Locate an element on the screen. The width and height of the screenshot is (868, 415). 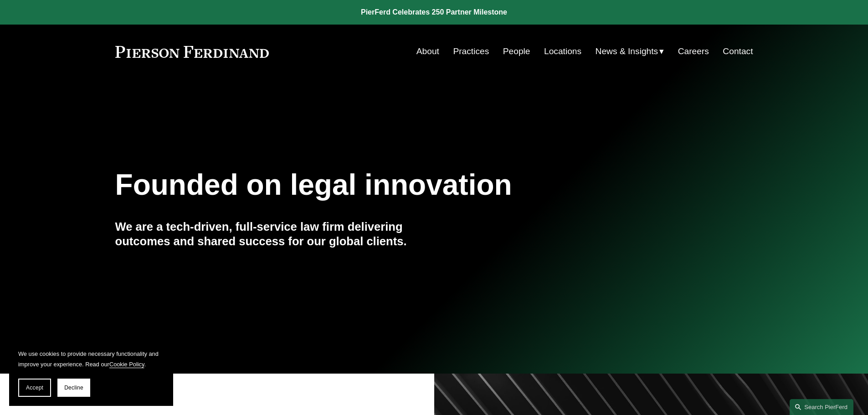
section: Cookie banner is located at coordinates (91, 372).